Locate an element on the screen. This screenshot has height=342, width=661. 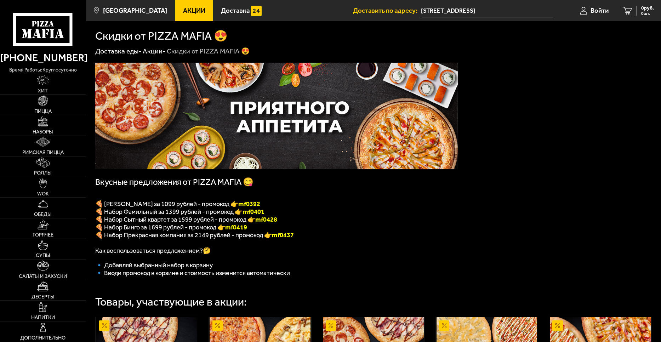
img: 15daf4d41897b9f0e9f617042186c801.svg is located at coordinates (256, 11).